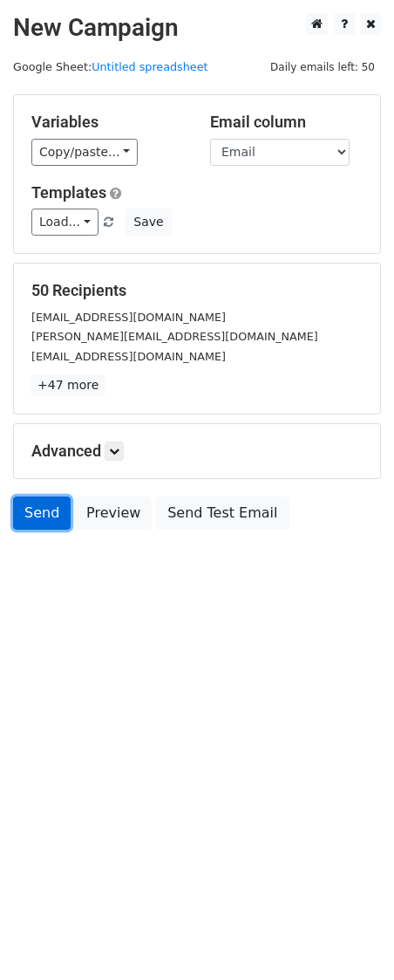 The height and width of the screenshot is (980, 394). What do you see at coordinates (68, 385) in the screenshot?
I see `a: +47 more` at bounding box center [68, 385].